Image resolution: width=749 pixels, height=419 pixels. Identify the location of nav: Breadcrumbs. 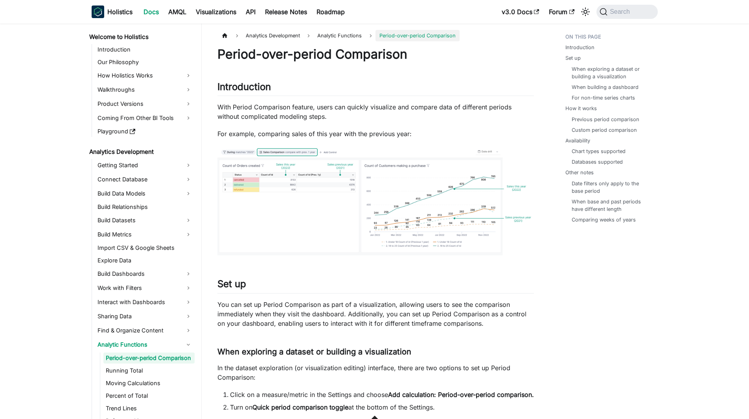
(375, 35).